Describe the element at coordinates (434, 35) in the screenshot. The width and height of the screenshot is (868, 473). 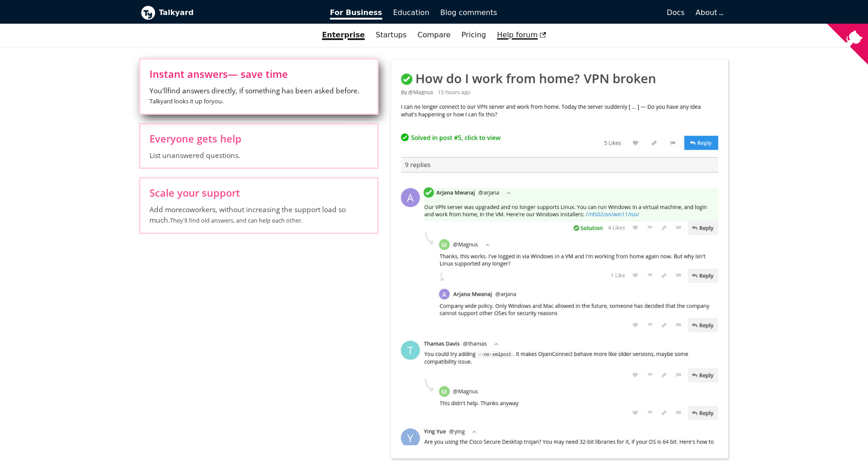
I see `a: Compare` at that location.